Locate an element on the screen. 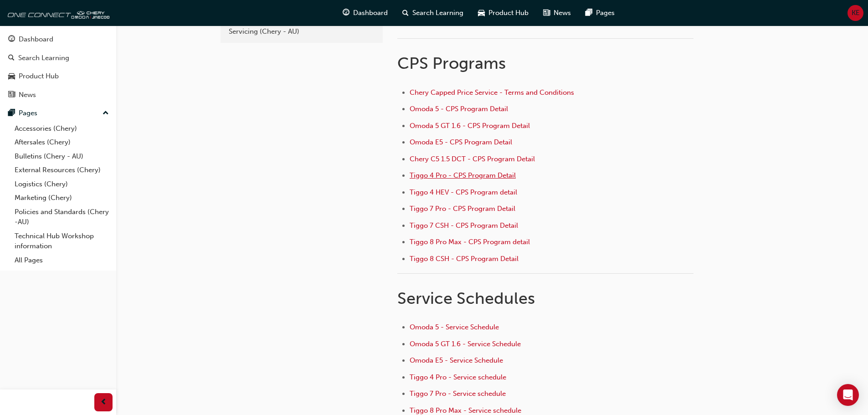 The width and height of the screenshot is (868, 415). div: Product Hub is located at coordinates (39, 76).